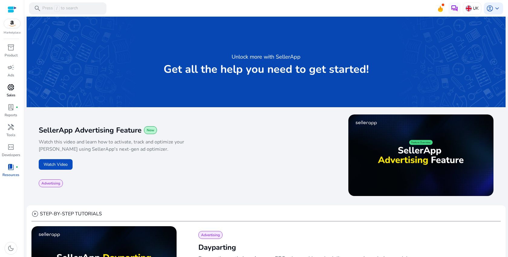 The height and width of the screenshot is (257, 508). Describe the element at coordinates (475, 8) in the screenshot. I see `p: UK` at that location.